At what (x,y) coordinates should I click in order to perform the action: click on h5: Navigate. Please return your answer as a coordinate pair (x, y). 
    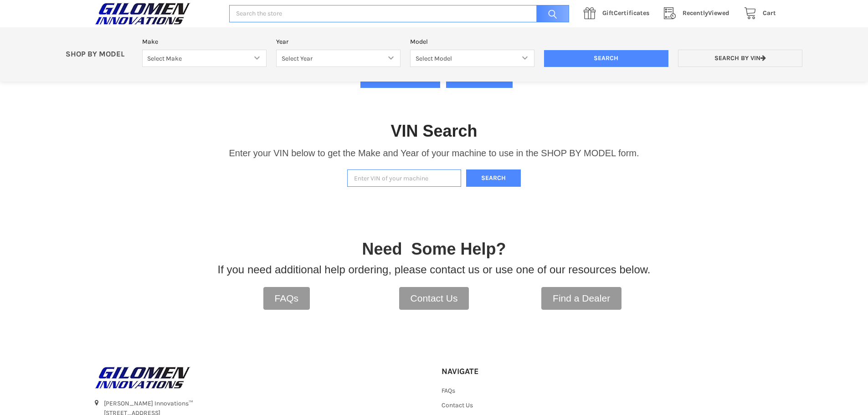
    Looking at the image, I should click on (492, 371).